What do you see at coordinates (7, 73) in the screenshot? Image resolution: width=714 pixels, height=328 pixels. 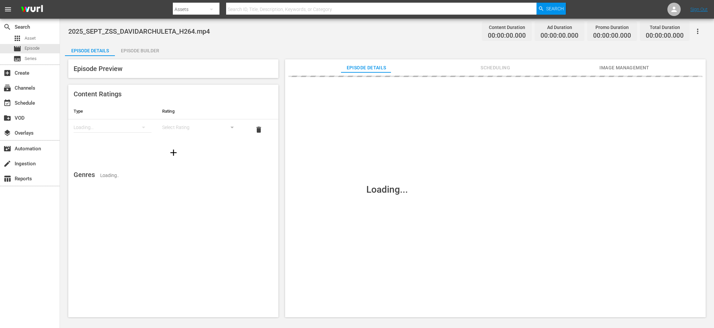 I see `span: Create` at bounding box center [7, 73].